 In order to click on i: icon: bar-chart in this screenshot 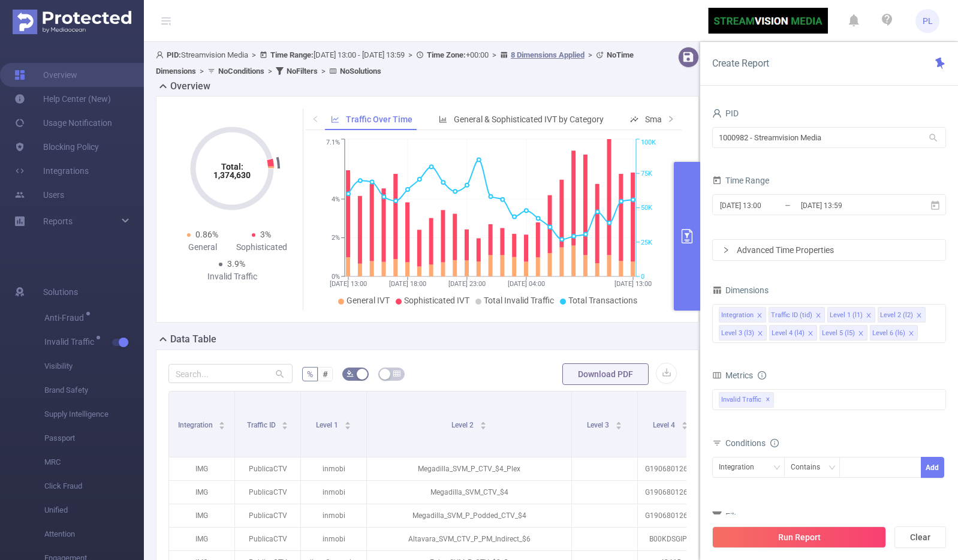, I will do `click(443, 119)`.